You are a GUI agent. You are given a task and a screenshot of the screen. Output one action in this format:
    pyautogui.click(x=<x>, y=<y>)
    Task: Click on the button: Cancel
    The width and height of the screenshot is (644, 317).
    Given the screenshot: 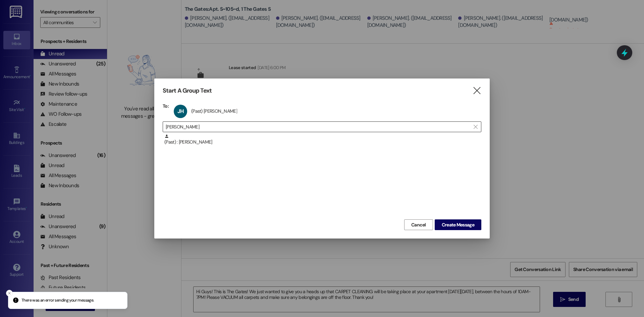 What is the action you would take?
    pyautogui.click(x=418, y=225)
    